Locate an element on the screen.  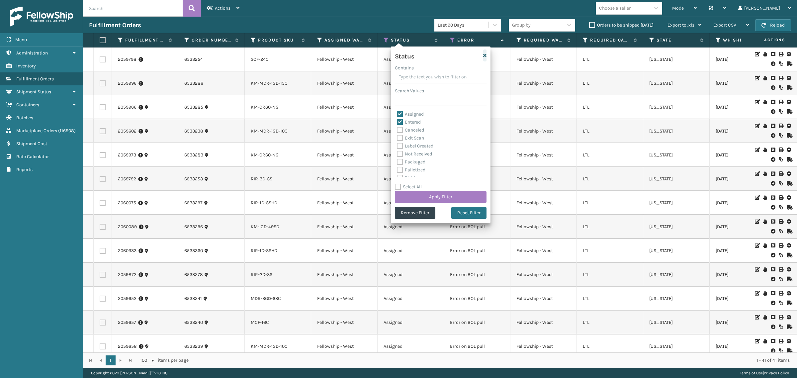
label: Error is located at coordinates (477, 40).